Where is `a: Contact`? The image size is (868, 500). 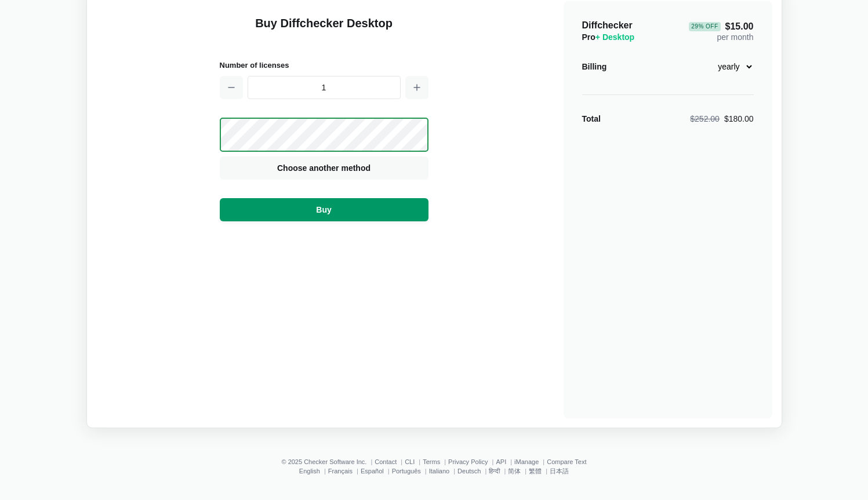 a: Contact is located at coordinates (385, 462).